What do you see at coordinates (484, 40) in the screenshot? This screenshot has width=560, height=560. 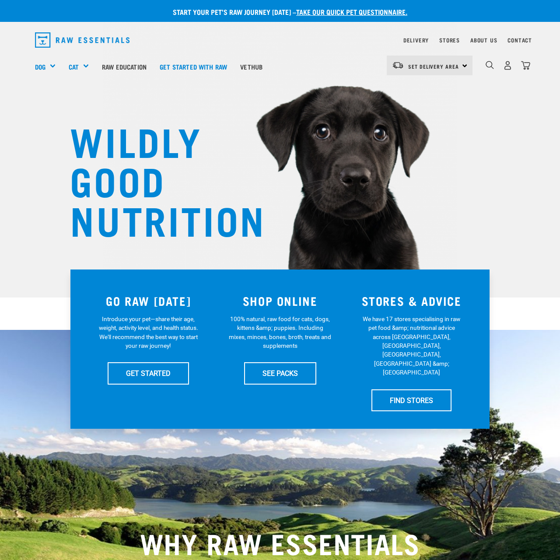 I see `a: About Us` at bounding box center [484, 40].